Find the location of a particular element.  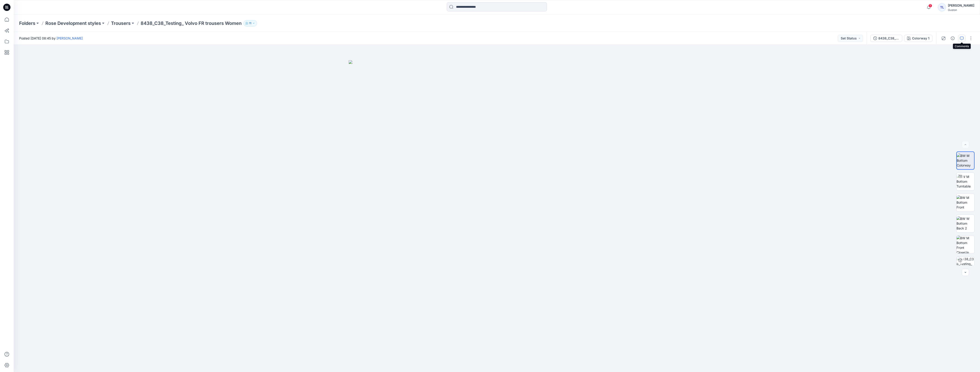

p: 11 is located at coordinates (250, 24).